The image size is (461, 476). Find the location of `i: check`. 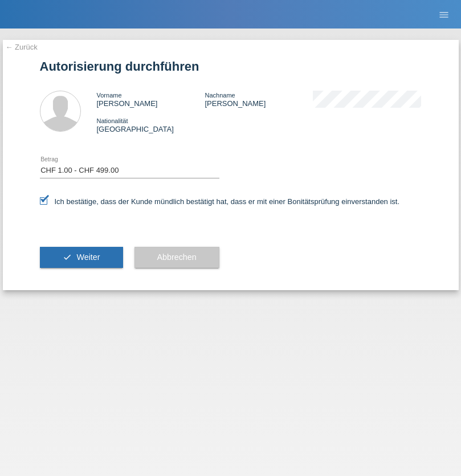

i: check is located at coordinates (67, 257).